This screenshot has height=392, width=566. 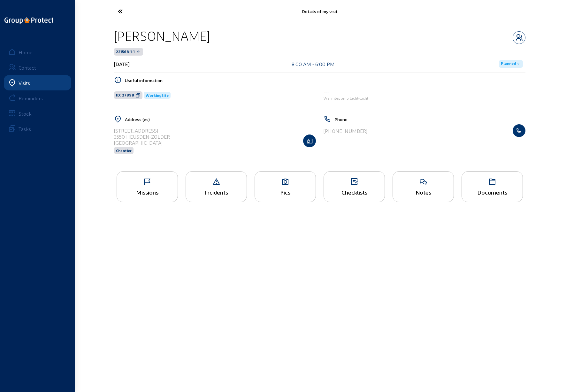 I want to click on span: ID: 27898, so click(x=125, y=95).